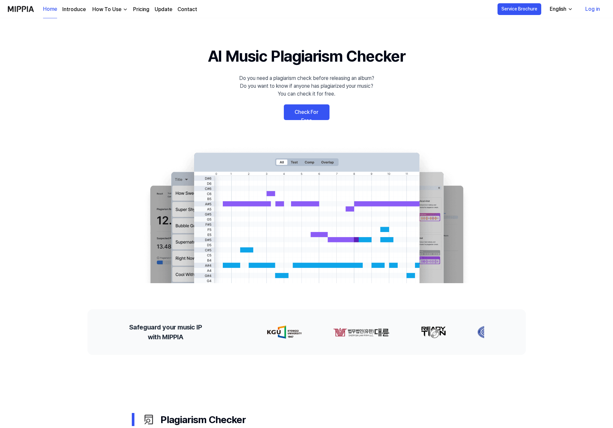 The height and width of the screenshot is (428, 613). What do you see at coordinates (306, 56) in the screenshot?
I see `h1: AI Music Plagiarism Checker` at bounding box center [306, 56].